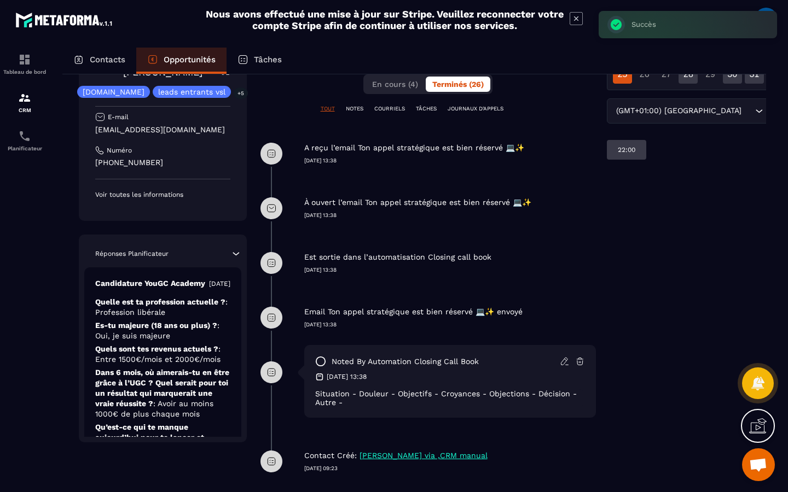 Image resolution: width=788 pixels, height=492 pixels. I want to click on p: Quelle est ta profession actuelle ?, so click(162, 307).